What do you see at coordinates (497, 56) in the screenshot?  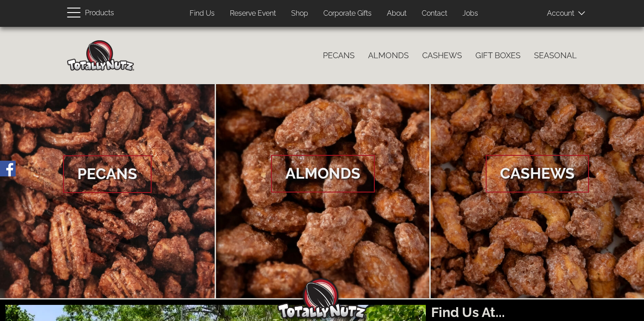 I see `a: Gift Boxes` at bounding box center [497, 56].